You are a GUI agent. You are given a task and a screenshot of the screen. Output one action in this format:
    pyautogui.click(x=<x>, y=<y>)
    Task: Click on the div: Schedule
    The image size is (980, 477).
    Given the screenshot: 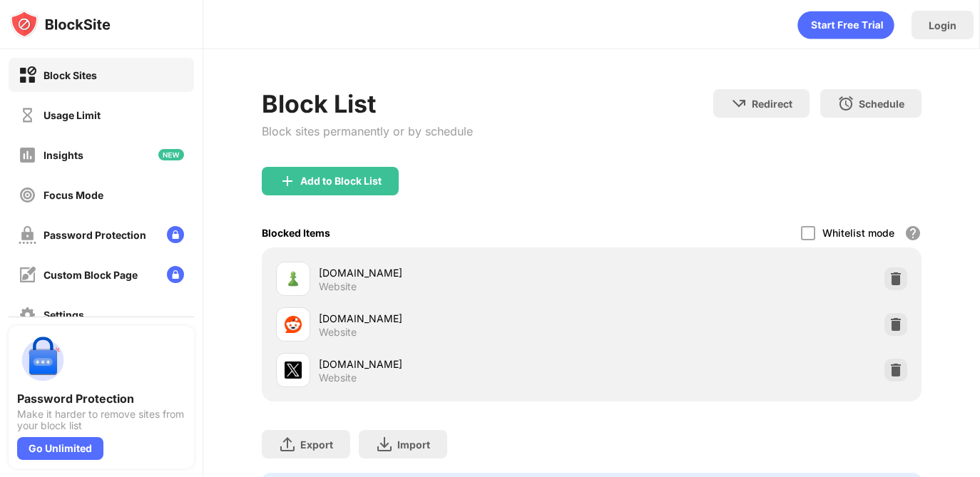 What is the action you would take?
    pyautogui.click(x=882, y=104)
    